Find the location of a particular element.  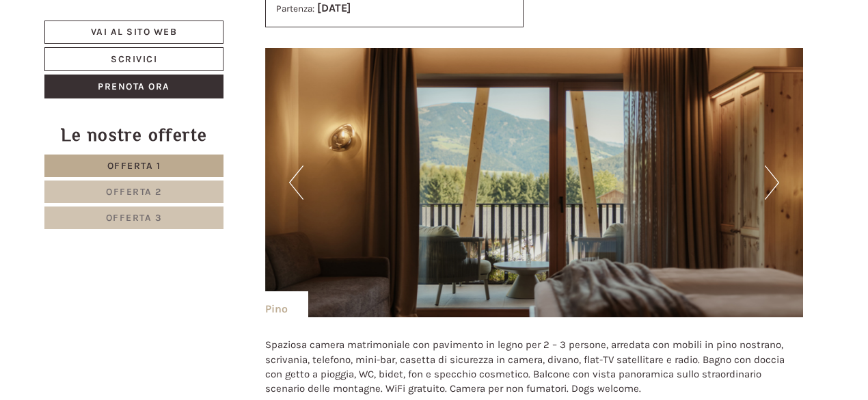

a: Scrivici is located at coordinates (134, 59).